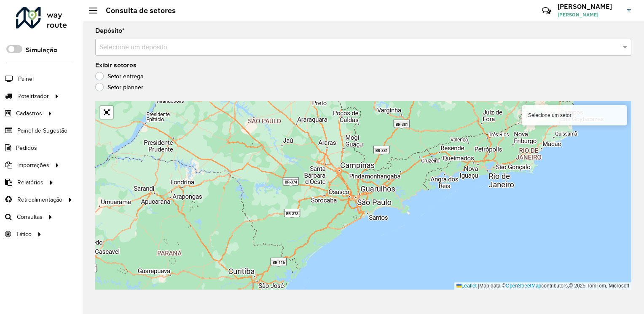 The image size is (644, 314). What do you see at coordinates (136, 11) in the screenshot?
I see `h2: Consulta de setores` at bounding box center [136, 11].